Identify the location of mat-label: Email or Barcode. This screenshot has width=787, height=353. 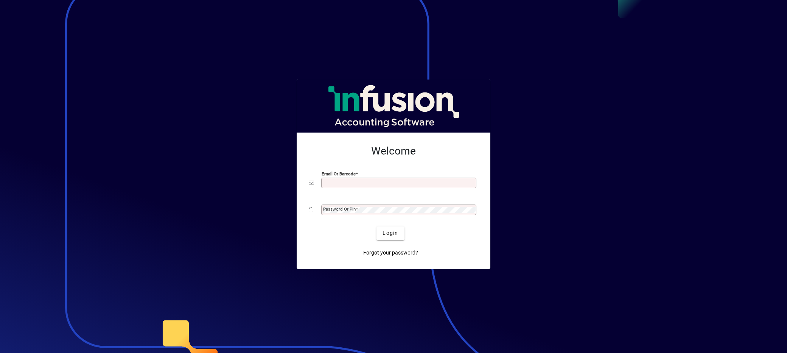
(339, 173).